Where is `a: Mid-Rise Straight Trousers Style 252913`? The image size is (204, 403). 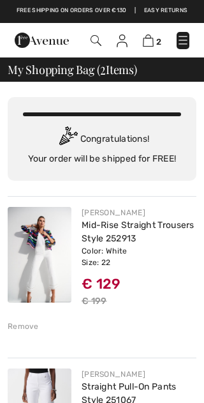 a: Mid-Rise Straight Trousers Style 252913 is located at coordinates (138, 232).